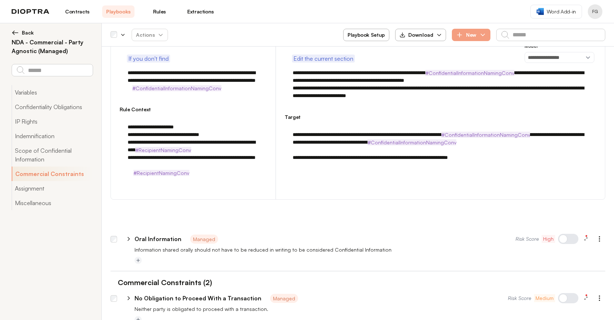 This screenshot has height=320, width=614. I want to click on select: Model, so click(559, 57).